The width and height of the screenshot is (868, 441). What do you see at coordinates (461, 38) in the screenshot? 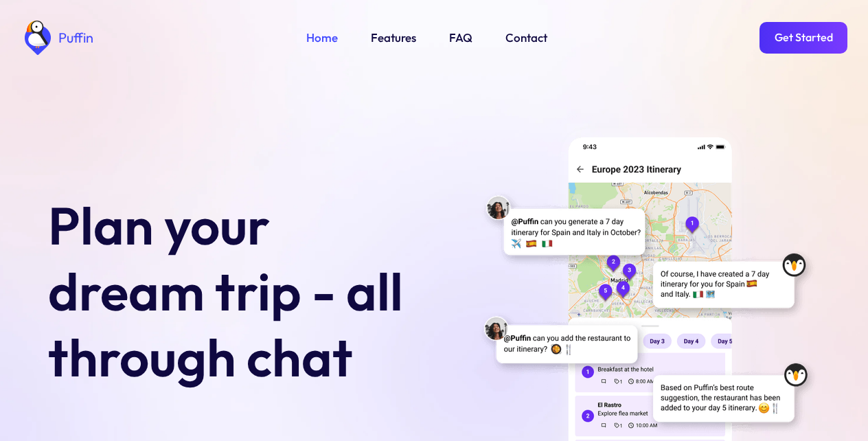
I see `a: FAQ` at bounding box center [461, 38].